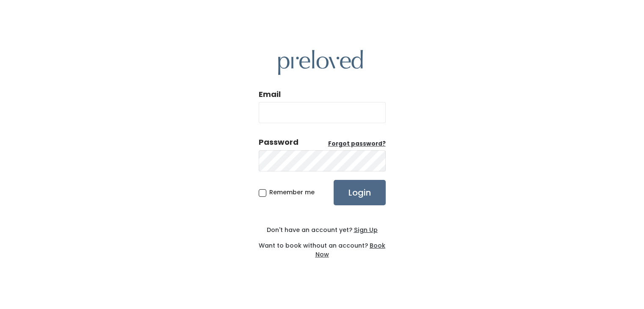 Image resolution: width=644 pixels, height=309 pixels. What do you see at coordinates (322, 230) in the screenshot?
I see `div: Don't have an account yet?` at bounding box center [322, 230].